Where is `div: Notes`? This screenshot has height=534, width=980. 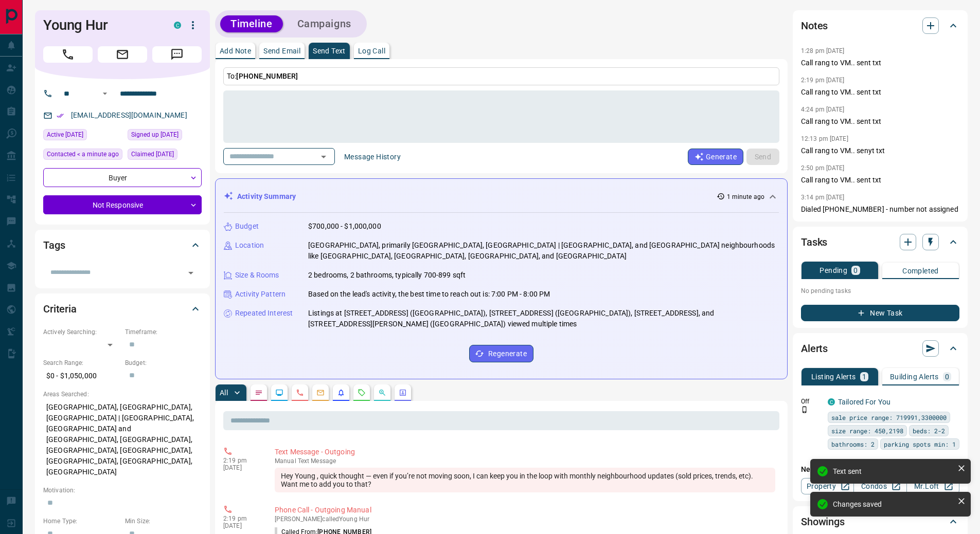 div: Notes is located at coordinates (880, 26).